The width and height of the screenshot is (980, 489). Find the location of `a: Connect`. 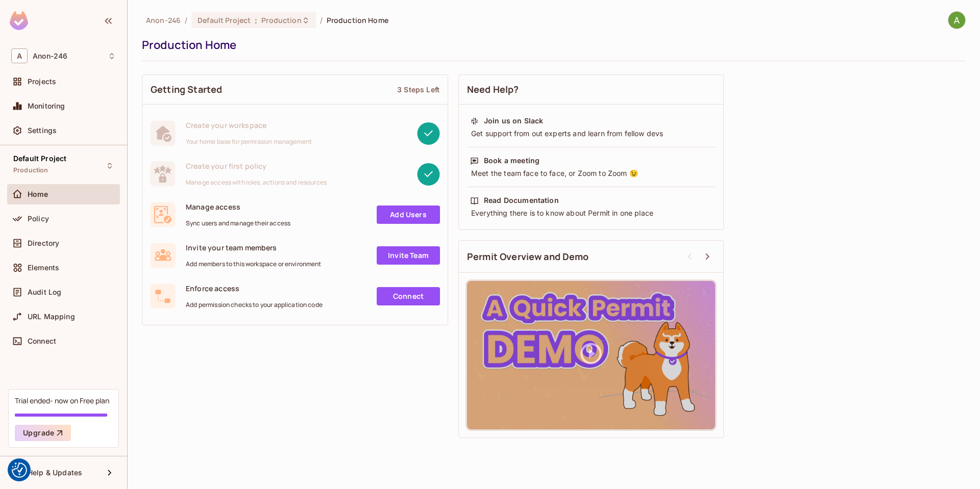

a: Connect is located at coordinates (408, 297).